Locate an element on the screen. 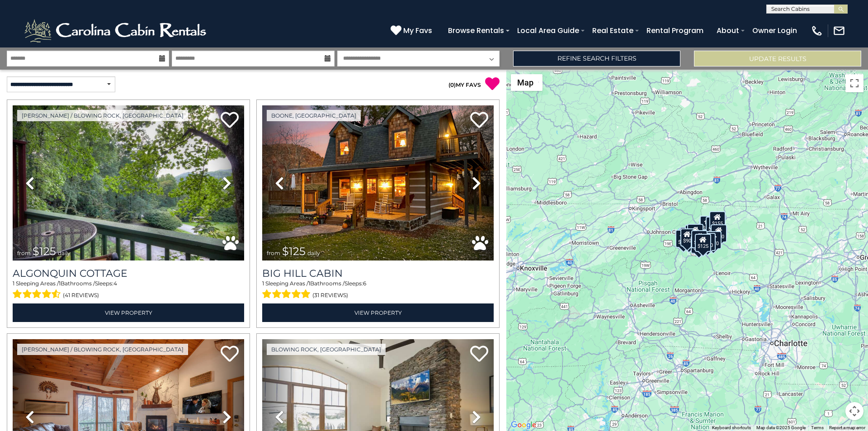 This screenshot has height=431, width=868. button: Toggle fullscreen view is located at coordinates (855, 83).